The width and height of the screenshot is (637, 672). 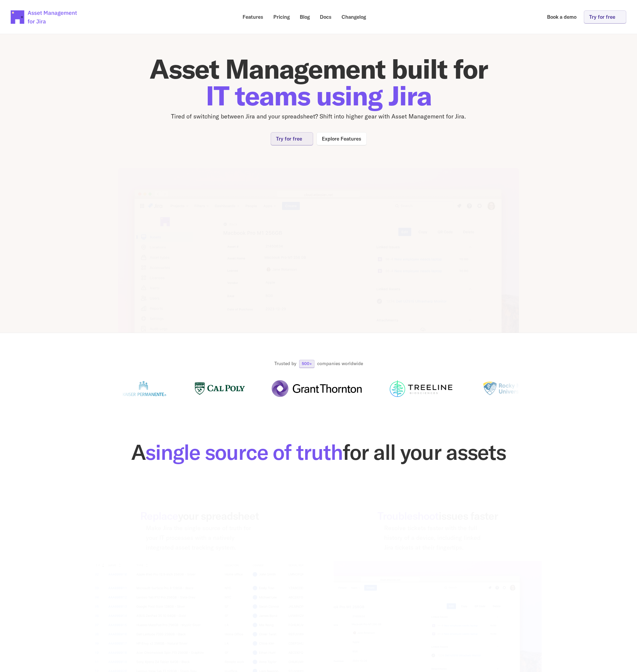 I want to click on a: Book a demo, so click(x=562, y=17).